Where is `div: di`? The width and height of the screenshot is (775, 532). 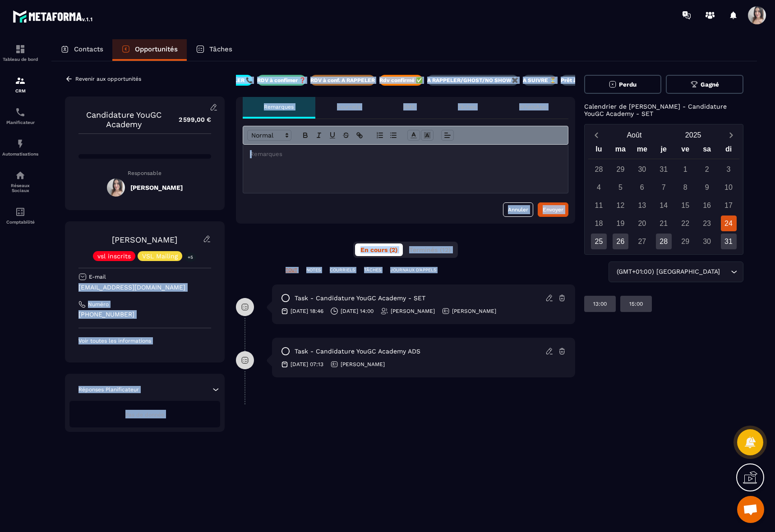 div: di is located at coordinates (728, 150).